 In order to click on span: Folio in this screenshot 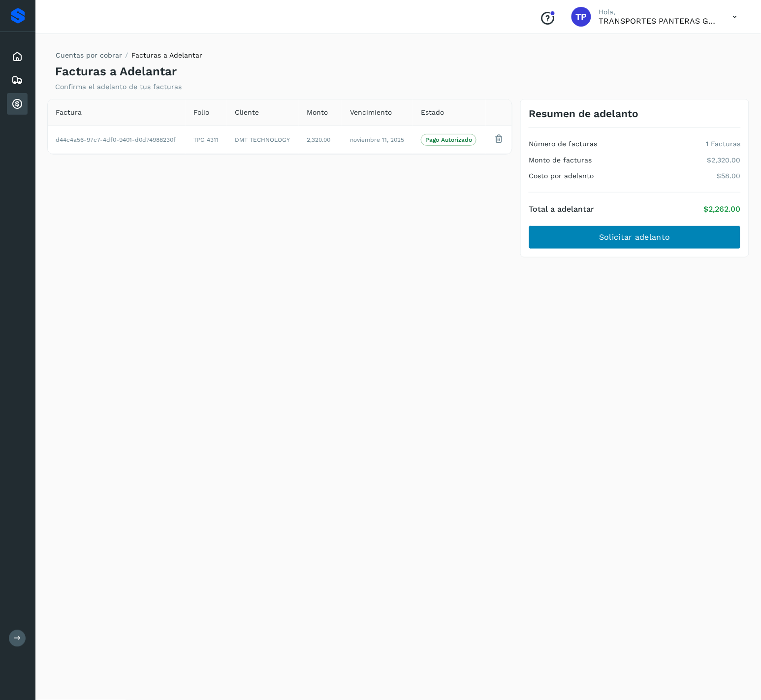, I will do `click(202, 112)`.